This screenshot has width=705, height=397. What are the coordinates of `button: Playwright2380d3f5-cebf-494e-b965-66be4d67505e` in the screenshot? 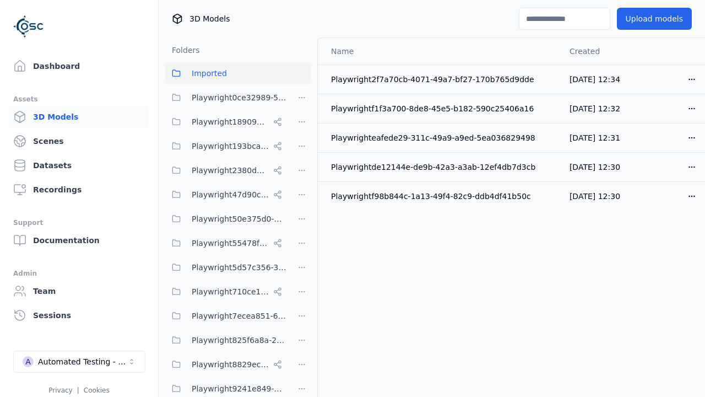 It's located at (226, 170).